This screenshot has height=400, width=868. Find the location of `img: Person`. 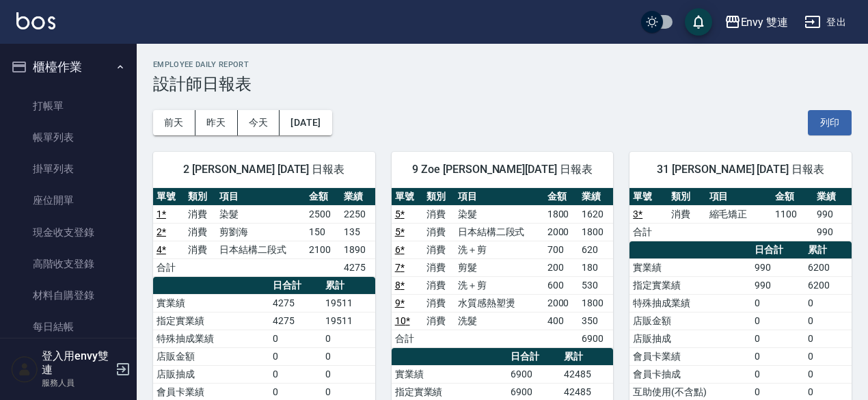

img: Person is located at coordinates (25, 369).